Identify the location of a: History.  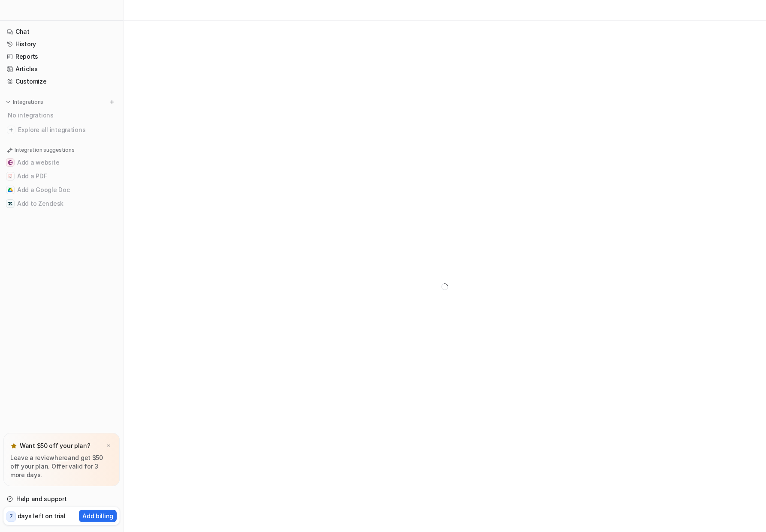
(61, 44).